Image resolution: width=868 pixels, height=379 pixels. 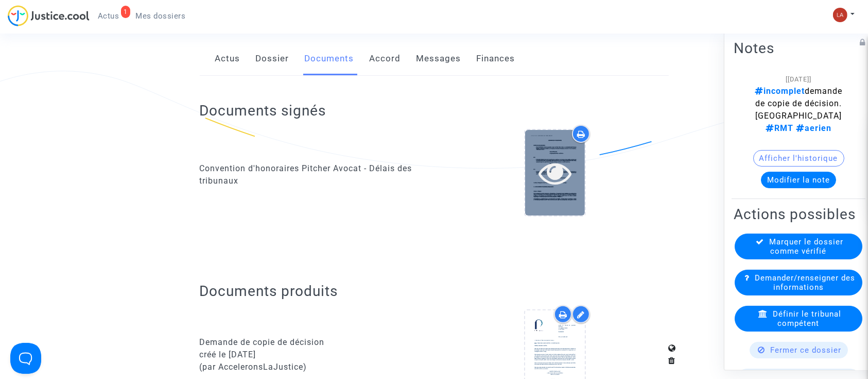 I want to click on span: Actus, so click(x=108, y=16).